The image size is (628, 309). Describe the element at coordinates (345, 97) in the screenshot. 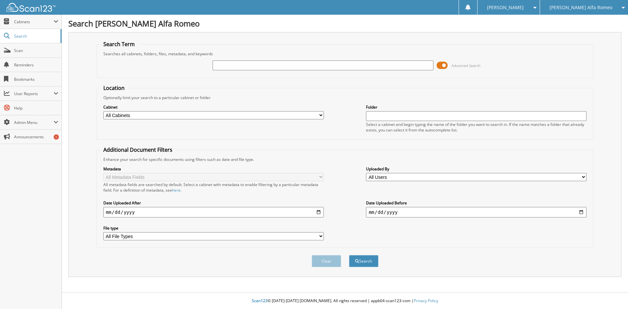

I see `div: Optionally limit your search to a particular cabinet or folder` at that location.